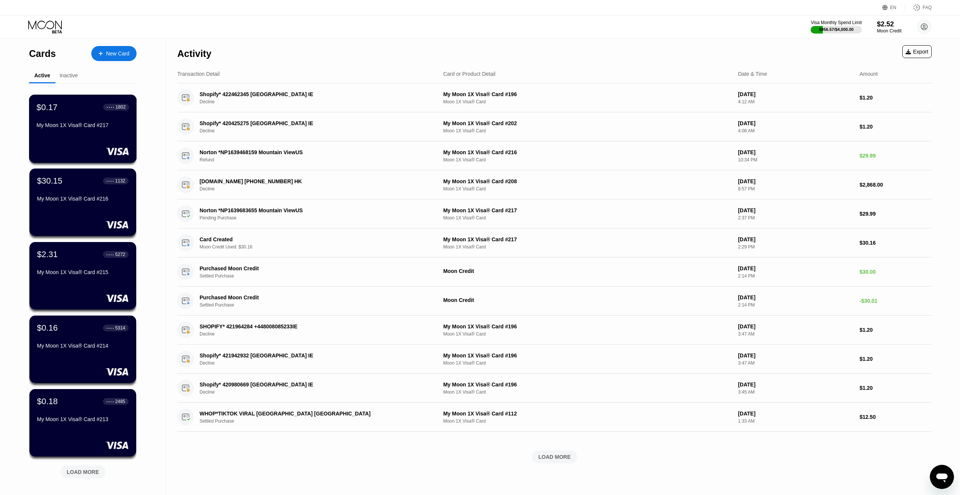 This screenshot has width=960, height=495. Describe the element at coordinates (587, 239) in the screenshot. I see `div: My Moon 1X Visa® Card #217` at that location.